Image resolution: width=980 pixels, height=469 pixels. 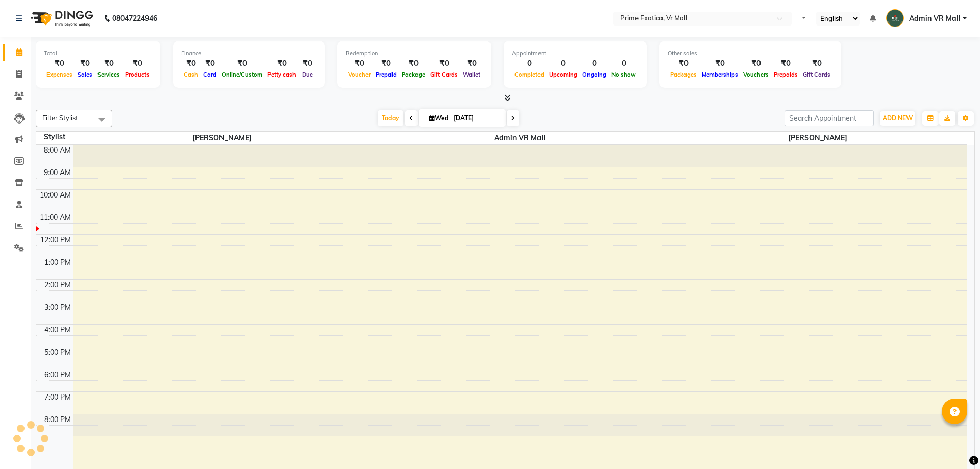 What do you see at coordinates (529, 75) in the screenshot?
I see `span: Completed` at bounding box center [529, 75].